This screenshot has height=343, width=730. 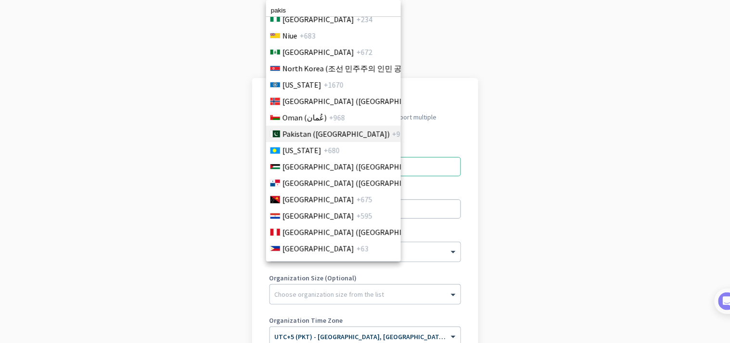 I want to click on span: +683, so click(x=307, y=36).